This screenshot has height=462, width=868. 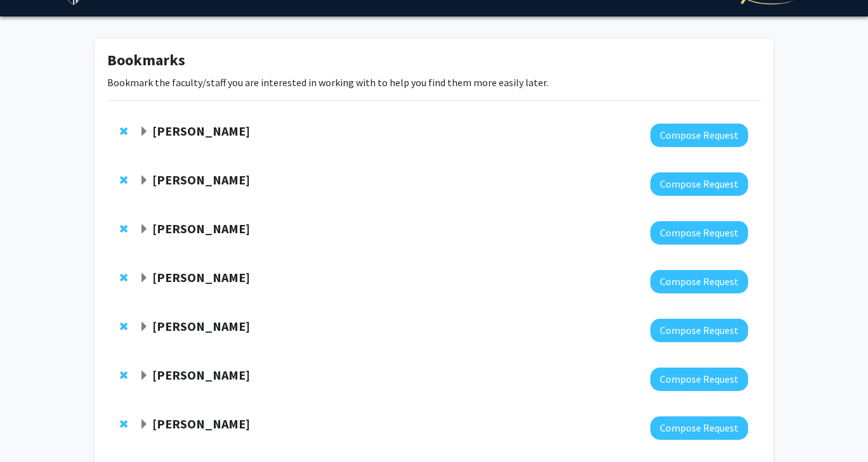 What do you see at coordinates (144, 229) in the screenshot?
I see `span: Expand Arvind Pathak Bookmark` at bounding box center [144, 229].